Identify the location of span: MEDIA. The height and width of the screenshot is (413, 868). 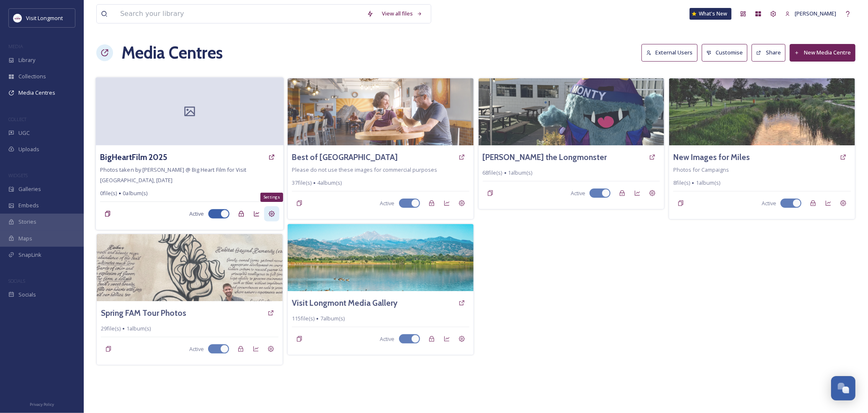
(16, 46).